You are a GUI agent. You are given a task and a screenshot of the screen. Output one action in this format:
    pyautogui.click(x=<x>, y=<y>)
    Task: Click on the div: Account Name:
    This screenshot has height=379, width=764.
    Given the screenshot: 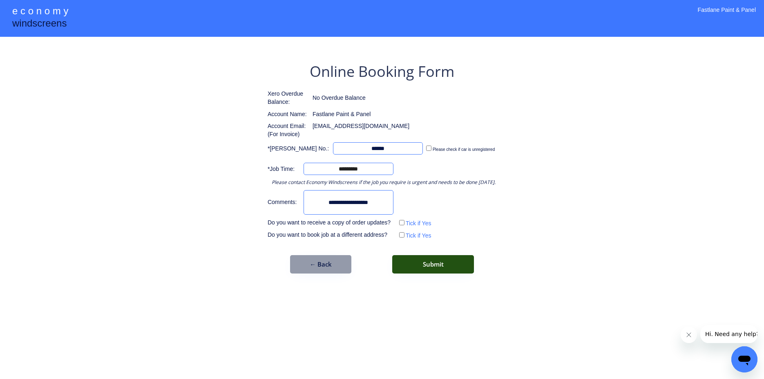 What is the action you would take?
    pyautogui.click(x=288, y=114)
    